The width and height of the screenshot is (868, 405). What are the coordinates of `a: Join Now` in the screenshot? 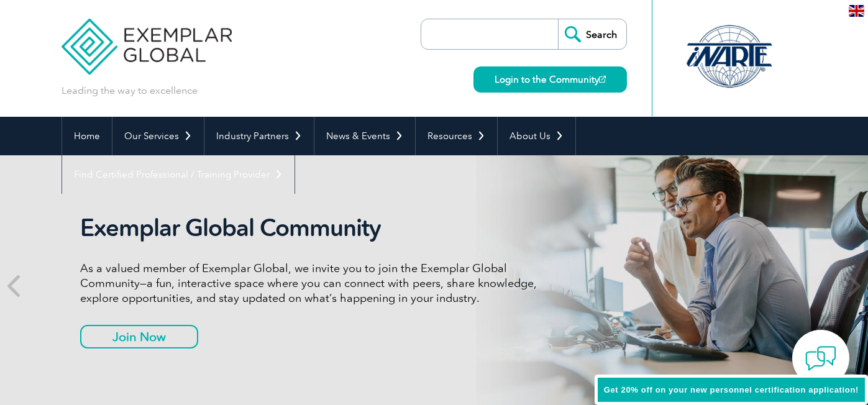 It's located at (139, 337).